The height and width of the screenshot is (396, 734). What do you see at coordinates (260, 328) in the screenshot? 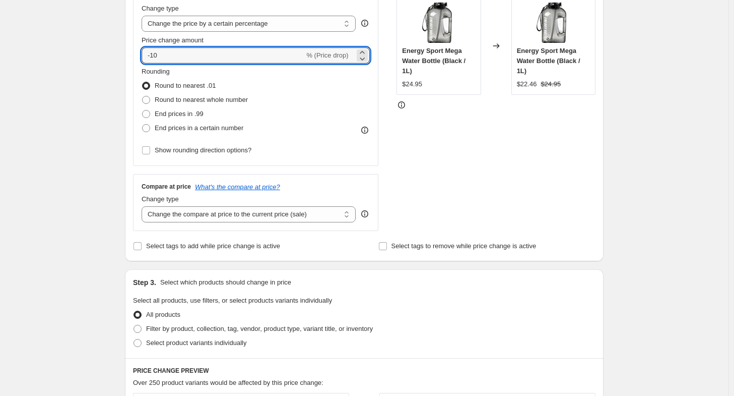
I see `span: Filter by product, collection, tag, vendor, product type, variant title, or inventory` at bounding box center [260, 328].